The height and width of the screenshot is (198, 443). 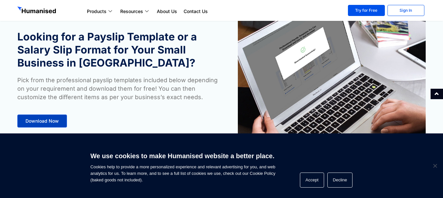 What do you see at coordinates (183, 156) in the screenshot?
I see `h6: We use cookies to make Humanised website a better place.` at bounding box center [183, 156].